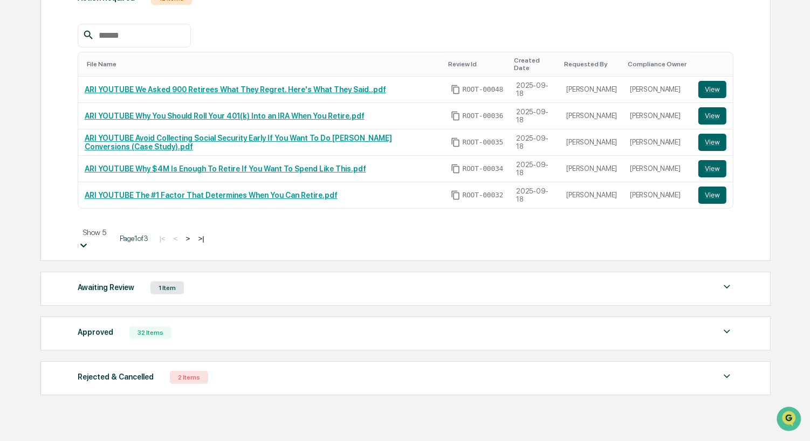  I want to click on span: ROOT-00035, so click(483, 142).